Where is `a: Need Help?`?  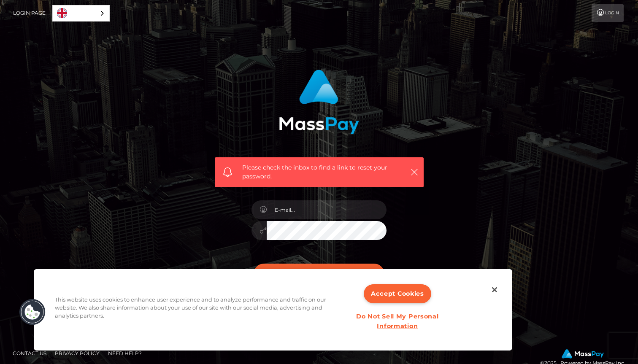 a: Need Help? is located at coordinates (125, 354).